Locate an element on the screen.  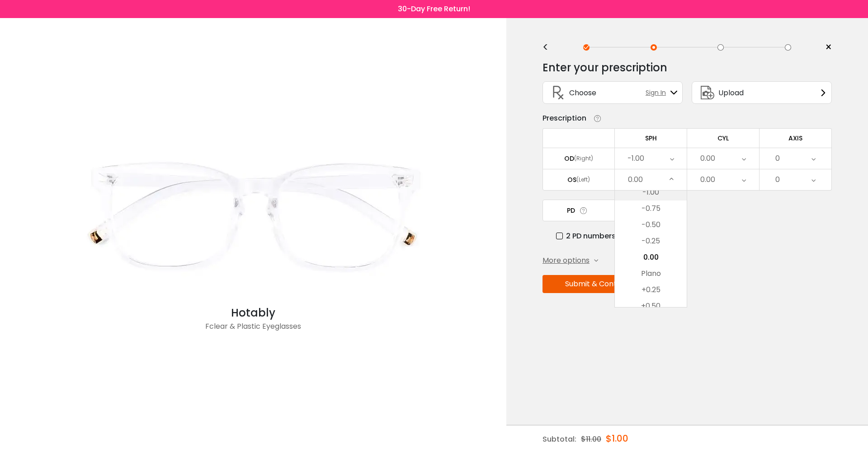
label: 2 PD numbers is located at coordinates (586, 235).